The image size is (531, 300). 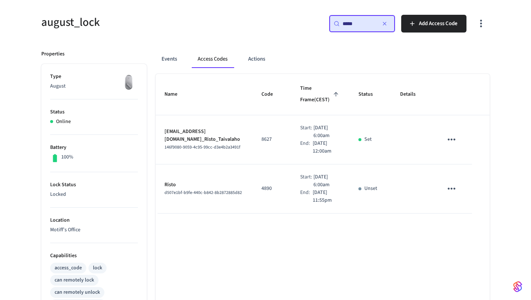 I want to click on p: Properties, so click(x=53, y=54).